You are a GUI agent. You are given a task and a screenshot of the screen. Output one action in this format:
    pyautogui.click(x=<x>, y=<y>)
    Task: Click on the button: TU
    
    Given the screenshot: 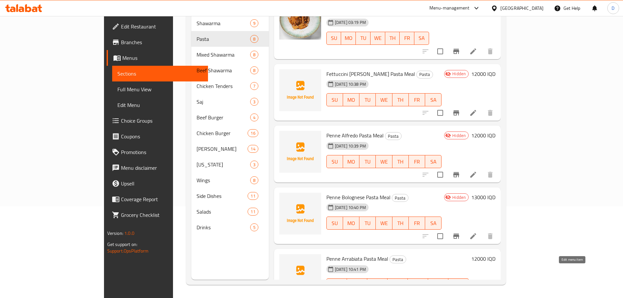 What is the action you would take?
    pyautogui.click(x=363, y=38)
    